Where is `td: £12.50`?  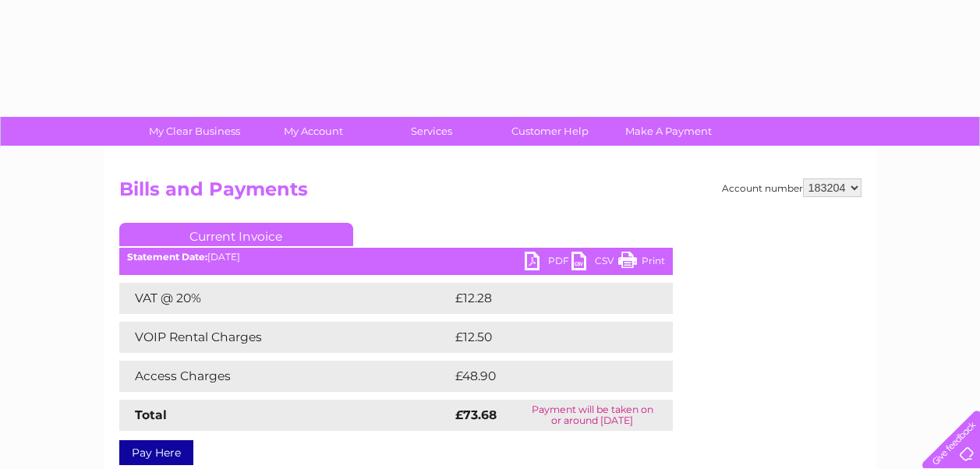 td: £12.50 is located at coordinates (546, 337).